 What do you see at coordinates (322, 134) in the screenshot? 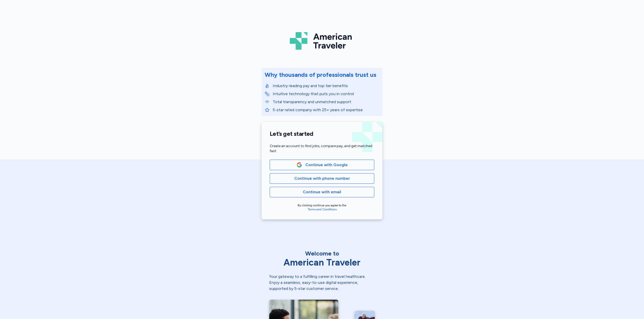
I see `h1: Let’s get started` at bounding box center [322, 134].